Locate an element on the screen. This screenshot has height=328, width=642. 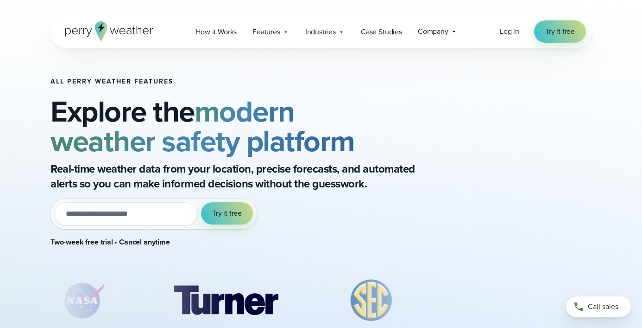
span: Log in is located at coordinates (510, 31).